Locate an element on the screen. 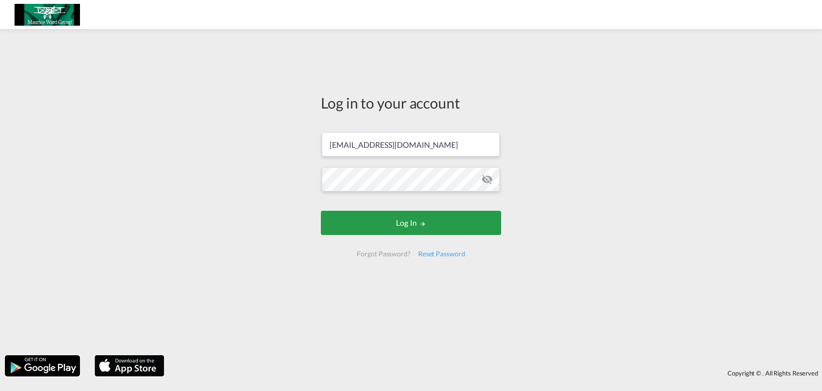  img: apple.png is located at coordinates (129, 366).